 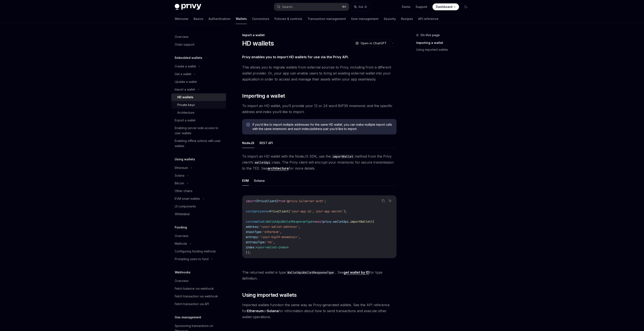 What do you see at coordinates (182, 19) in the screenshot?
I see `a: Welcome` at bounding box center [182, 19].